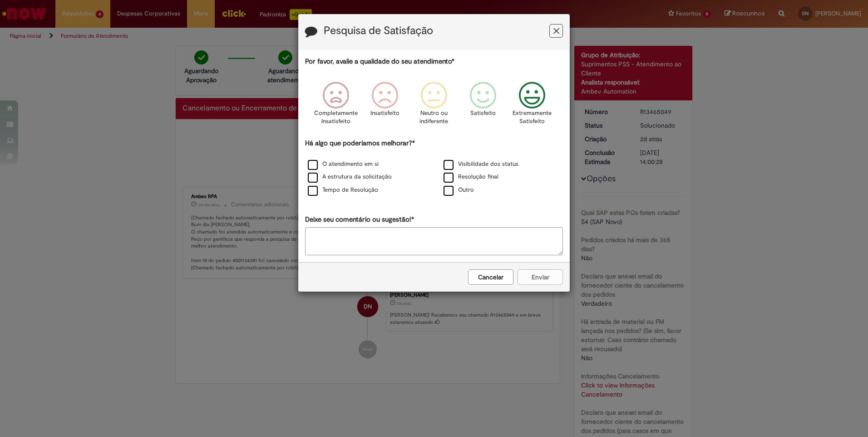 This screenshot has height=437, width=868. I want to click on label: Pesquisa de Satisfação, so click(378, 31).